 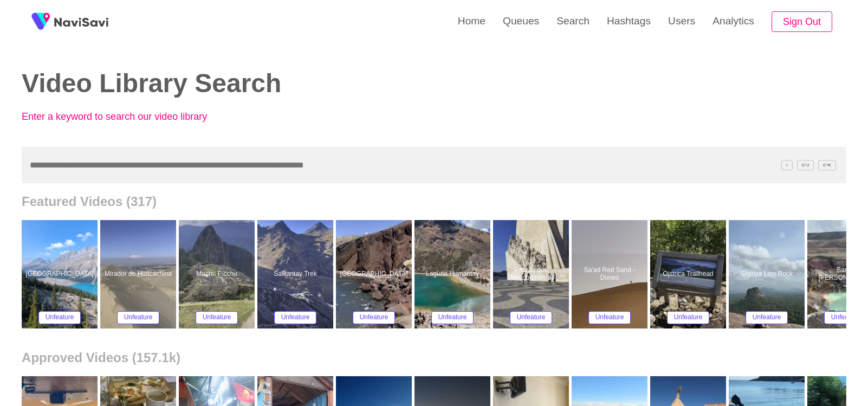 What do you see at coordinates (802, 22) in the screenshot?
I see `button: Sign Out` at bounding box center [802, 22].